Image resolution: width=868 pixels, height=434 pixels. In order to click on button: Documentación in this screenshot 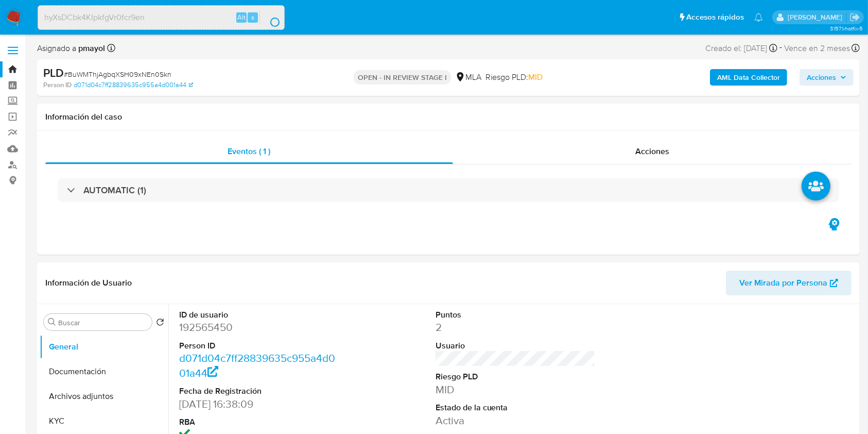, I will do `click(104, 371)`.